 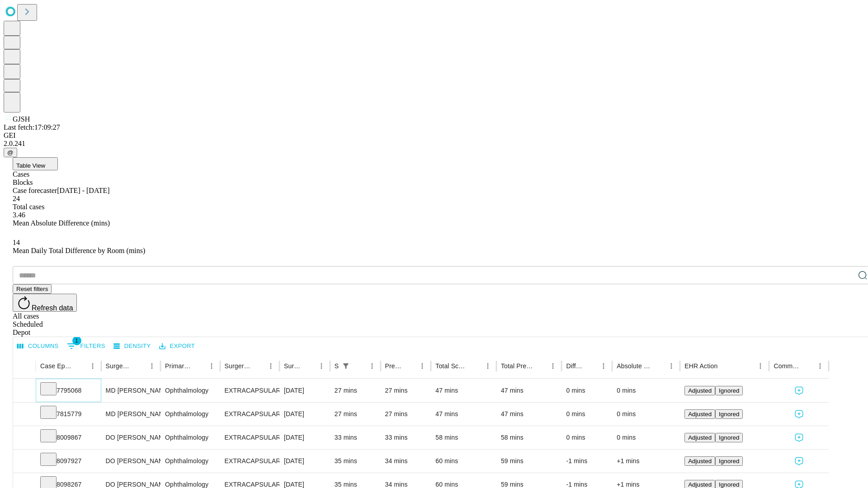 I want to click on div: Surgery Name, so click(x=238, y=366).